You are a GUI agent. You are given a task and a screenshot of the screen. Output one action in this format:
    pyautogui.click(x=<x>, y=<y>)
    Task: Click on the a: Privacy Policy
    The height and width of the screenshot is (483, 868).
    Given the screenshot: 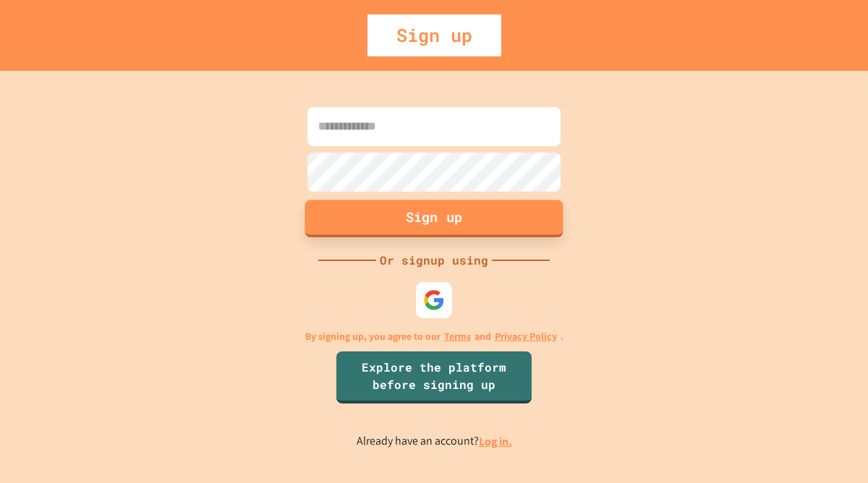 What is the action you would take?
    pyautogui.click(x=526, y=336)
    